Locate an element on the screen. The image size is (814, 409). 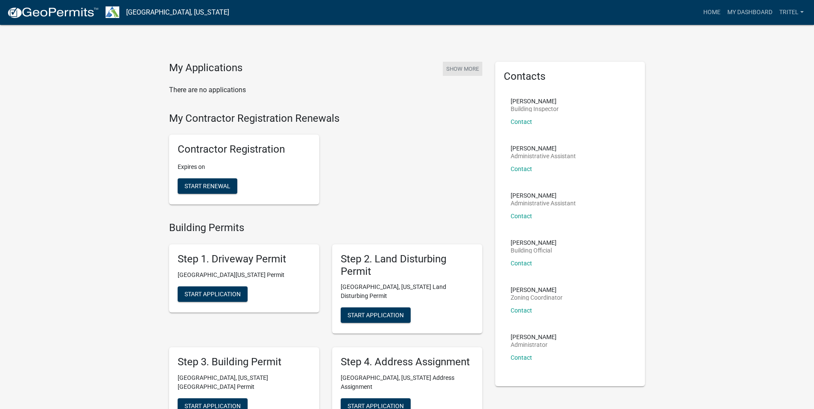
a: TriTEL is located at coordinates (791, 12).